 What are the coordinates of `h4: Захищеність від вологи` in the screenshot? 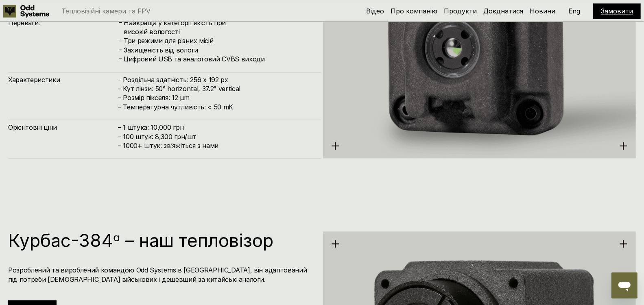 It's located at (219, 50).